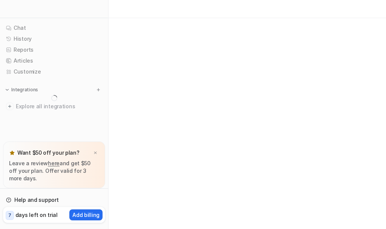 The height and width of the screenshot is (229, 386). I want to click on button: Add billing, so click(86, 214).